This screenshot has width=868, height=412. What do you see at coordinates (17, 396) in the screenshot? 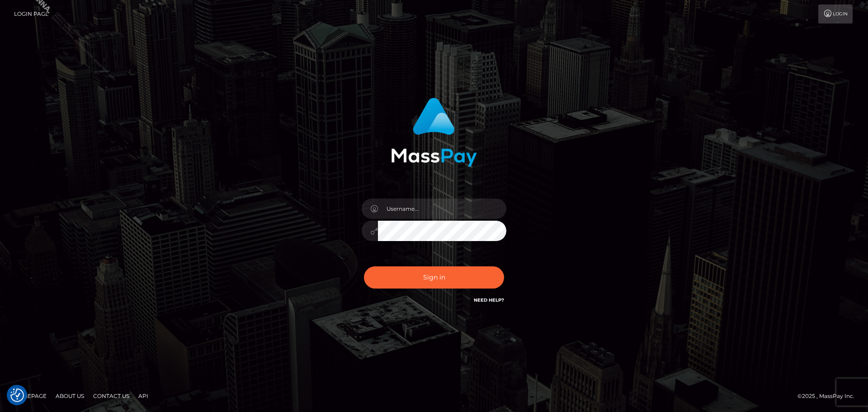
I see `img: Revisit consent button` at bounding box center [17, 396].